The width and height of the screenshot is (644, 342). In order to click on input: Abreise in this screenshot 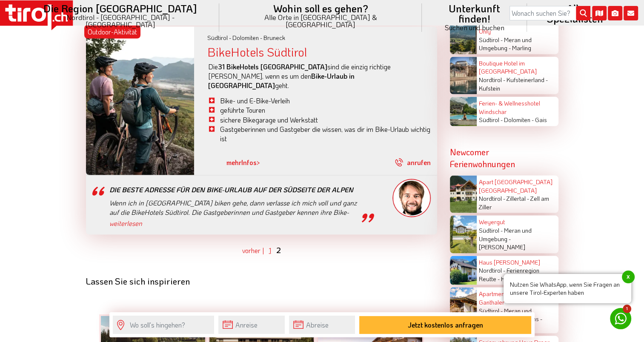, I will do `click(322, 324)`.